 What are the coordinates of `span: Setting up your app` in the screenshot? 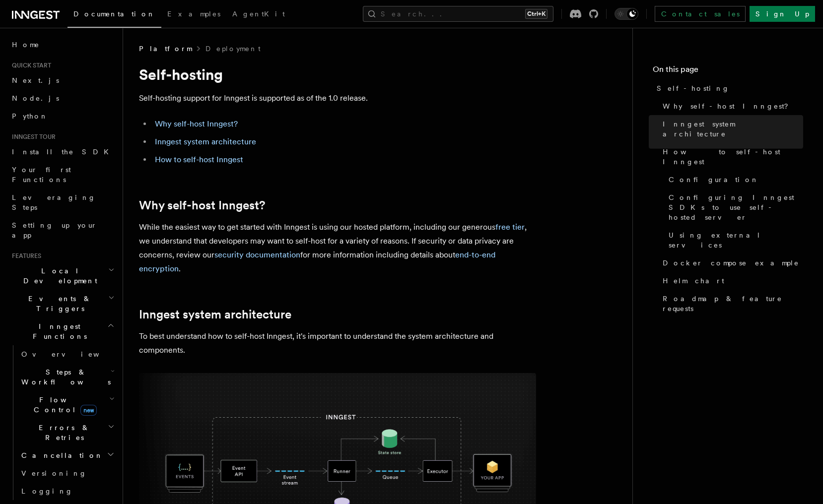 It's located at (54, 230).